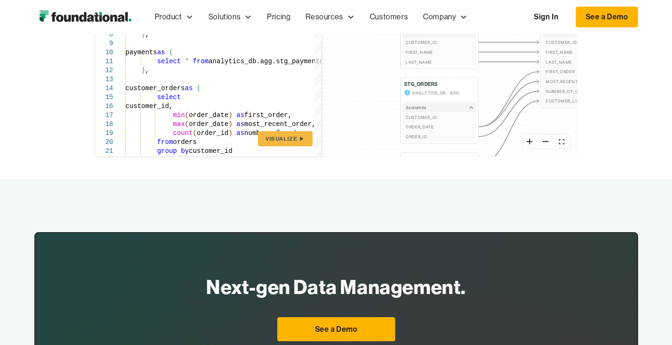 This screenshot has width=672, height=345. Describe the element at coordinates (439, 88) in the screenshot. I see `button: STG_ORDERSANALYTICS_DBAGG` at that location.